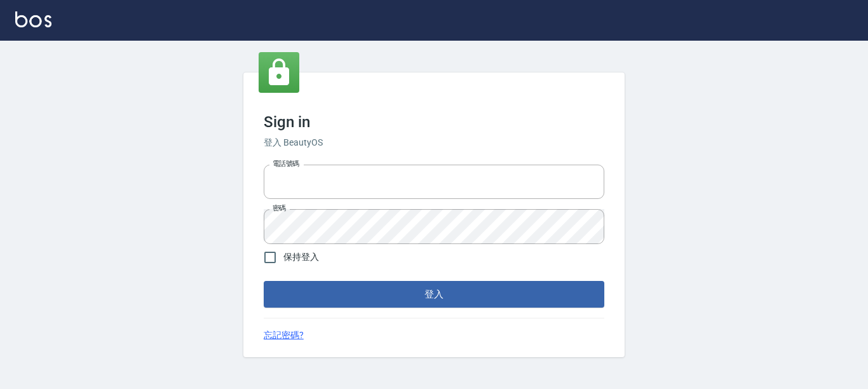  Describe the element at coordinates (279, 208) in the screenshot. I see `label: 密碼` at that location.